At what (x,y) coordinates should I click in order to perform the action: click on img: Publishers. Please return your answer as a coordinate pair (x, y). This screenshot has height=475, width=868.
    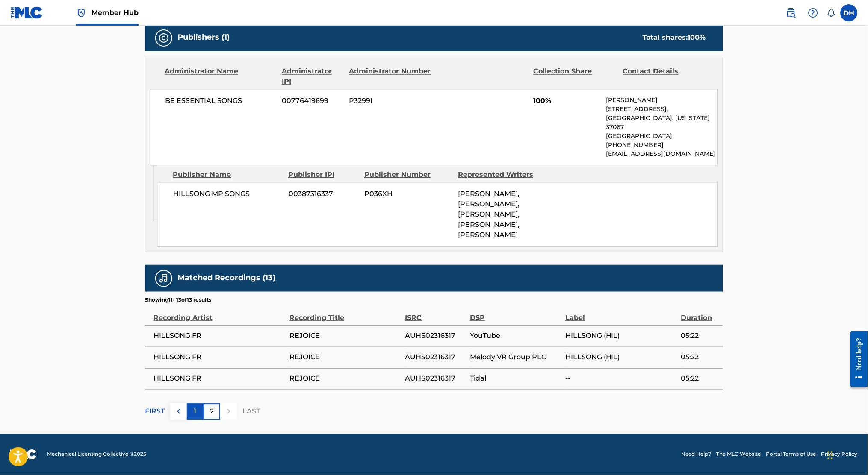
    Looking at the image, I should click on (163, 38).